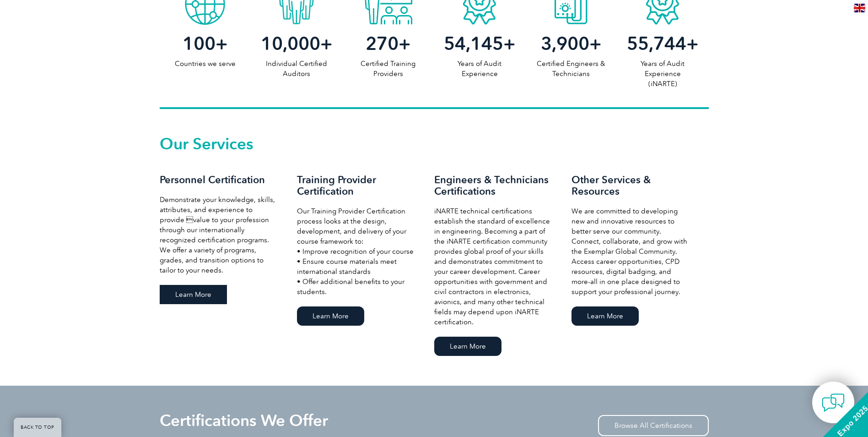 The width and height of the screenshot is (868, 437). Describe the element at coordinates (356, 251) in the screenshot. I see `p: Our Training Provider Certification process looks at the design, development, and delivery of you...` at that location.